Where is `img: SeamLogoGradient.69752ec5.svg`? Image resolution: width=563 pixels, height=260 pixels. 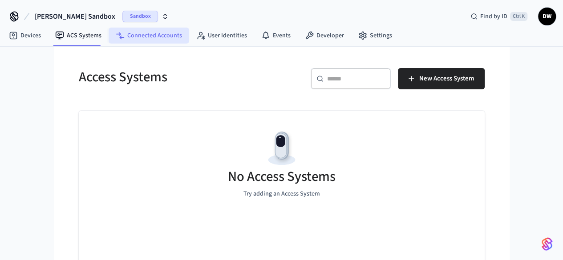
img: SeamLogoGradient.69752ec5.svg is located at coordinates (547, 244).